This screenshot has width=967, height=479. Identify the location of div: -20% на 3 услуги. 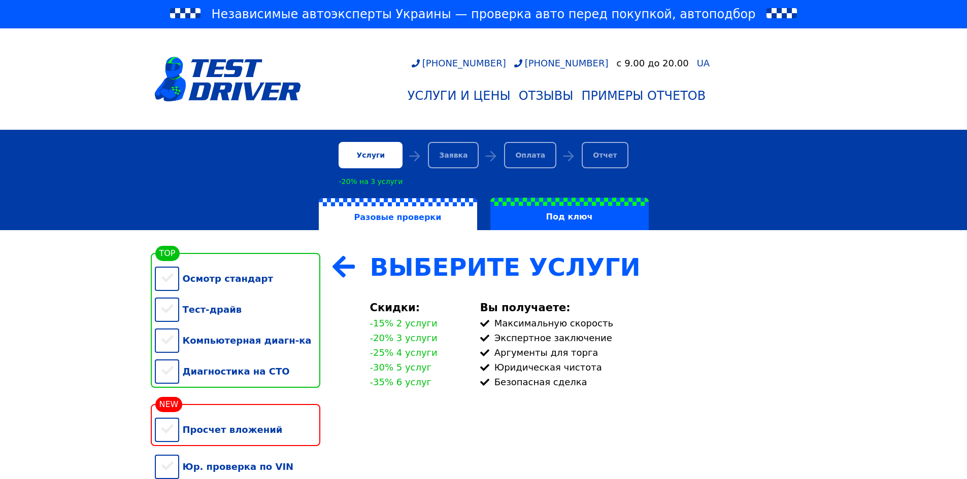
(370, 182).